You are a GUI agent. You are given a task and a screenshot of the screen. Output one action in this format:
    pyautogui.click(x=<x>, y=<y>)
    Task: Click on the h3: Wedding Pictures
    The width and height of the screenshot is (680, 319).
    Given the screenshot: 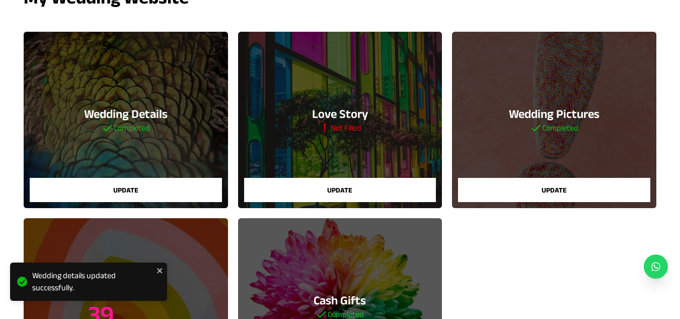 What is the action you would take?
    pyautogui.click(x=554, y=114)
    